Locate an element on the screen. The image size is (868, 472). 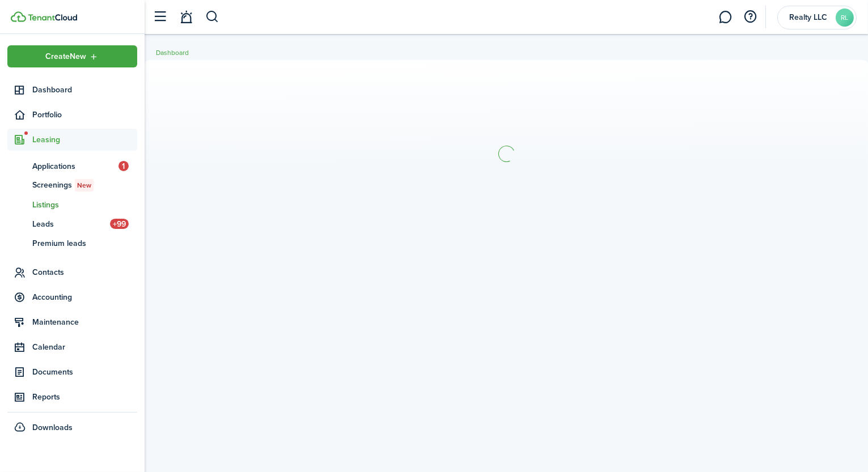
span: +99 is located at coordinates (119, 224).